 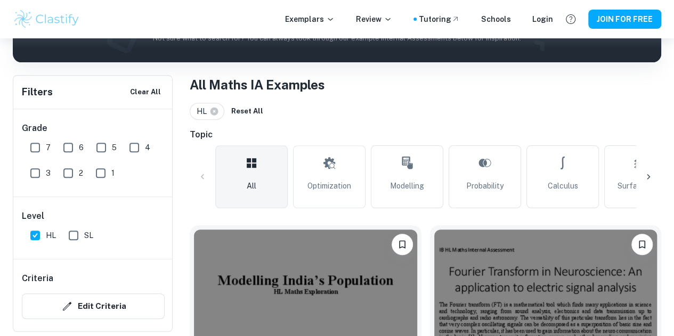 I want to click on a: JOIN FOR FREE, so click(x=624, y=19).